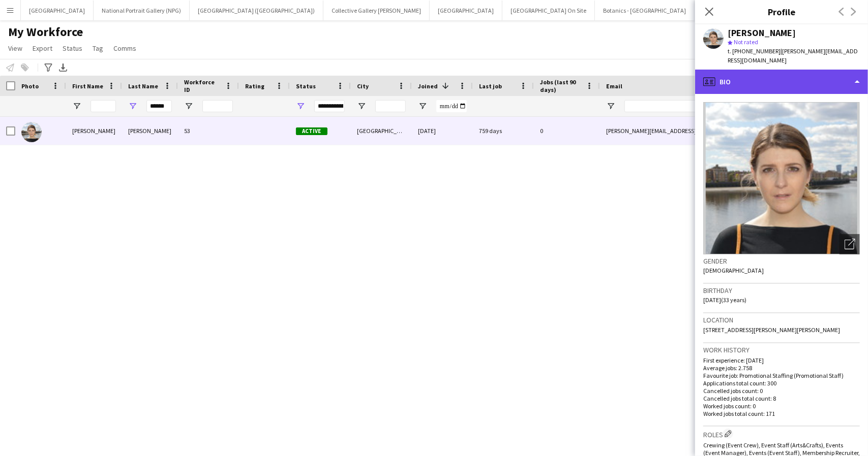  I want to click on a: Tag, so click(98, 48).